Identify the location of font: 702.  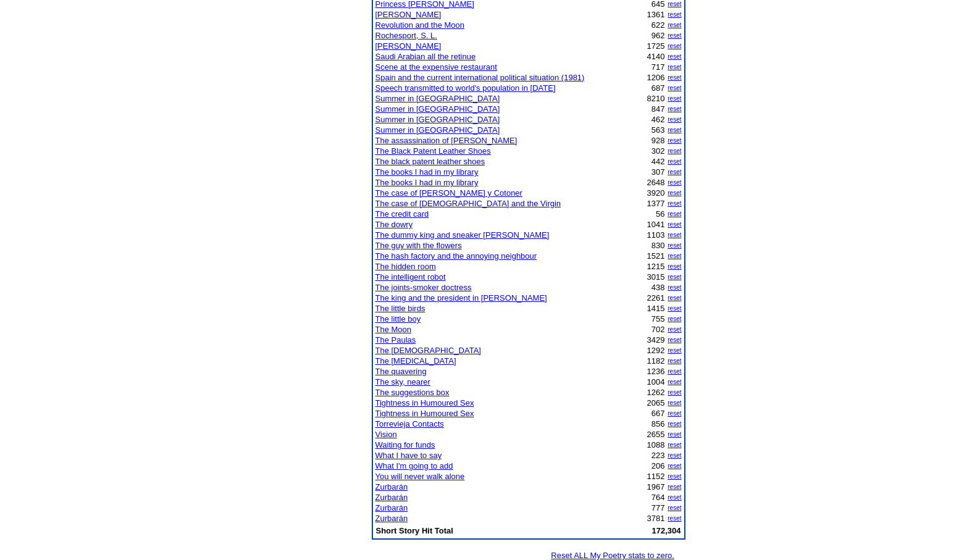
(659, 329).